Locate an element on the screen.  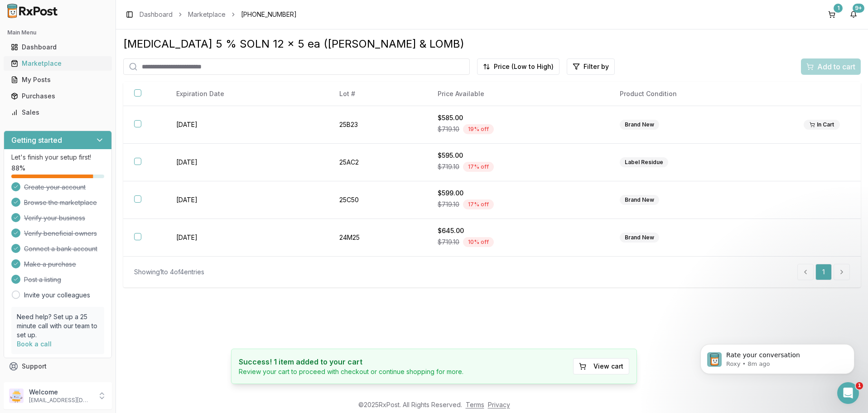
div: $599.00 is located at coordinates (518, 193).